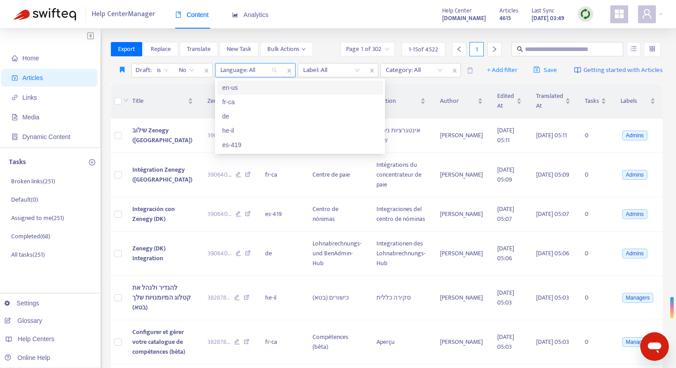 The height and width of the screenshot is (368, 676). Describe the element at coordinates (577, 70) in the screenshot. I see `img: image-link` at that location.